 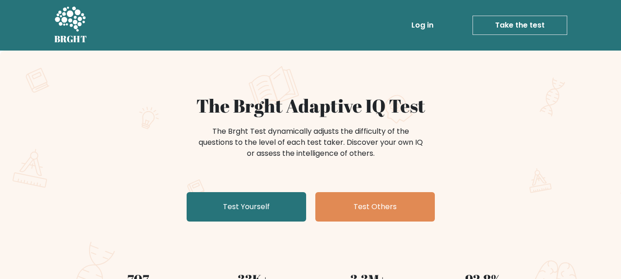 What do you see at coordinates (71, 39) in the screenshot?
I see `h5: BRGHT` at bounding box center [71, 39].